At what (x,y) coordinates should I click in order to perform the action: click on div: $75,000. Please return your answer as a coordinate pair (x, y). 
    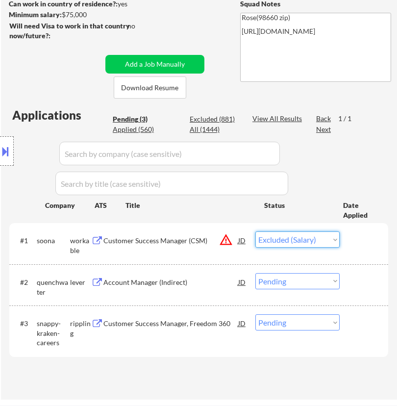
    Looking at the image, I should click on (90, 15).